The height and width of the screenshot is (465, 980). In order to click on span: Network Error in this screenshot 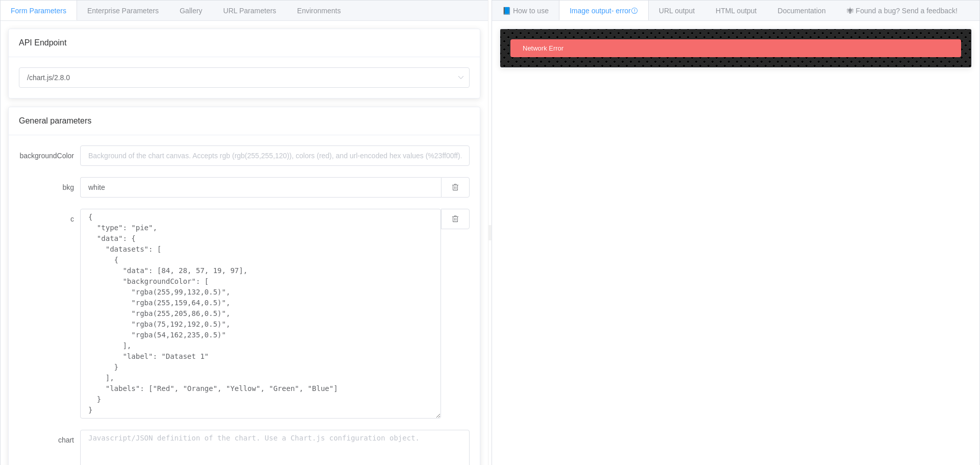, I will do `click(543, 48)`.